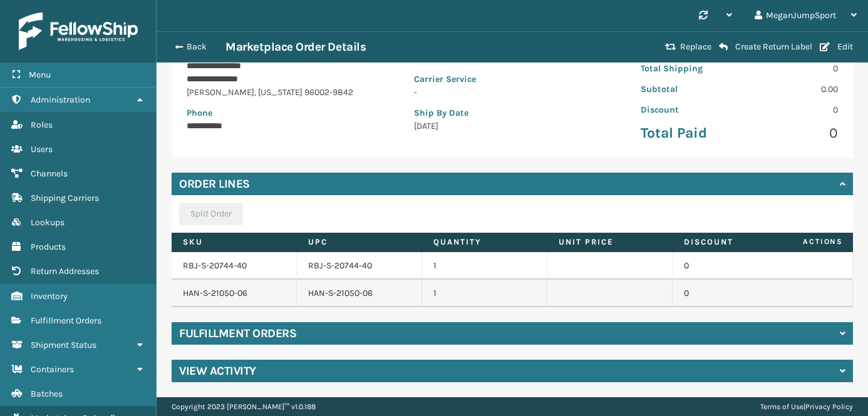 This screenshot has width=868, height=416. Describe the element at coordinates (46, 394) in the screenshot. I see `span: Batches` at that location.